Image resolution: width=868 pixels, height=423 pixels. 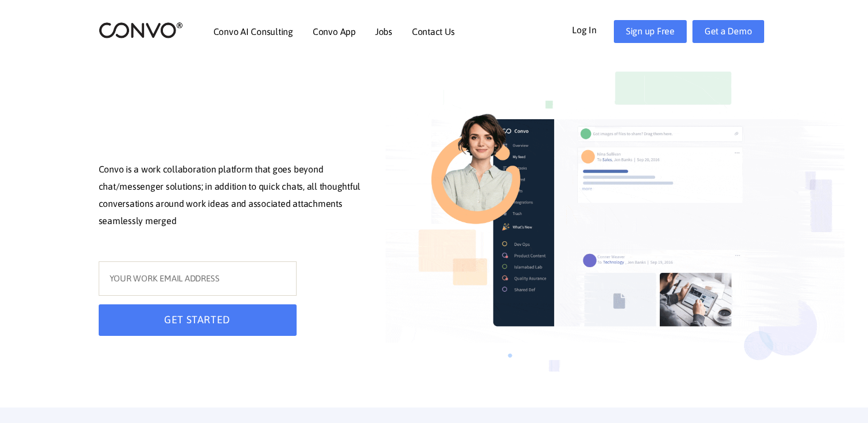 I want to click on a: Convo App, so click(x=334, y=32).